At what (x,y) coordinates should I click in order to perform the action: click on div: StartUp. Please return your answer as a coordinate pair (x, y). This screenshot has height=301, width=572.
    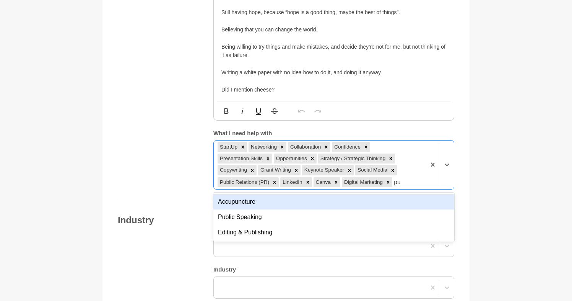
    Looking at the image, I should click on (228, 147).